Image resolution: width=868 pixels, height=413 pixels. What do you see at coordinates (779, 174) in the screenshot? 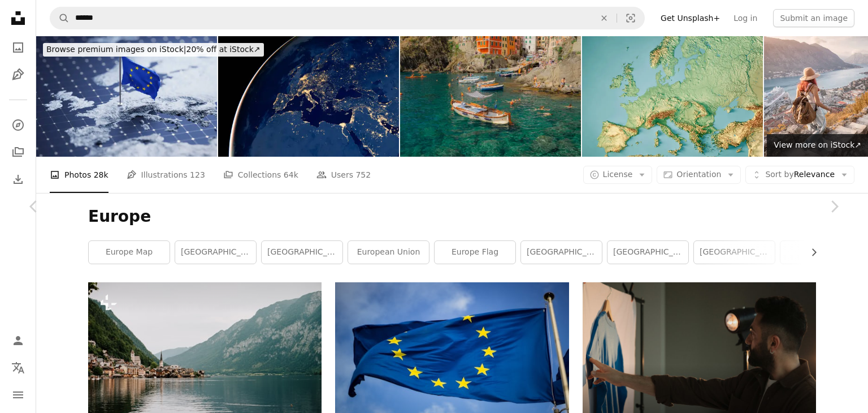
I see `span: Sort by` at bounding box center [779, 174].